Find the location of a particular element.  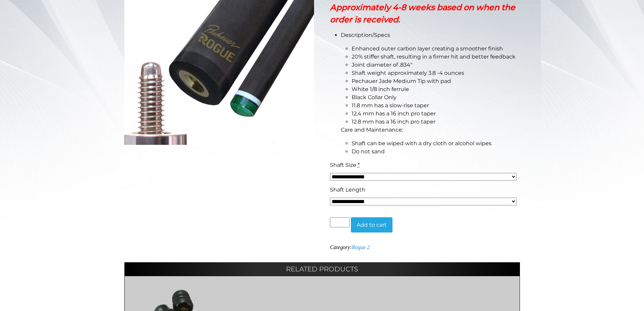

span: Description/Specs is located at coordinates (365, 35).